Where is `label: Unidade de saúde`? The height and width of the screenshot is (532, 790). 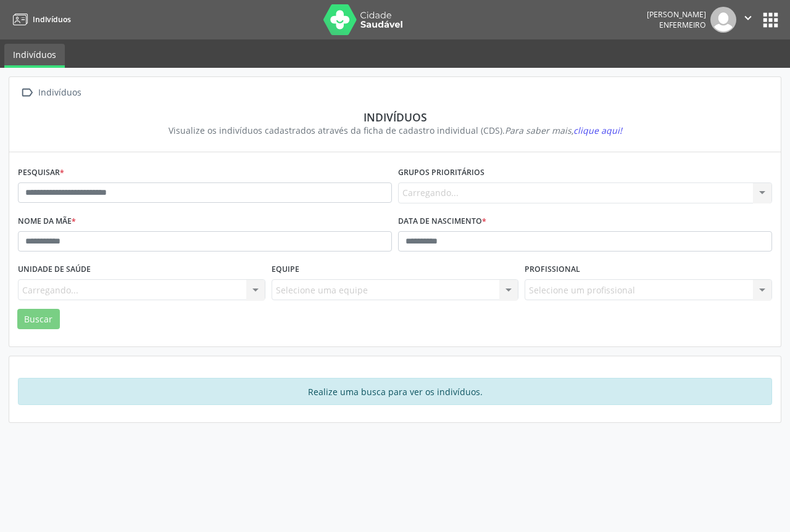 label: Unidade de saúde is located at coordinates (54, 269).